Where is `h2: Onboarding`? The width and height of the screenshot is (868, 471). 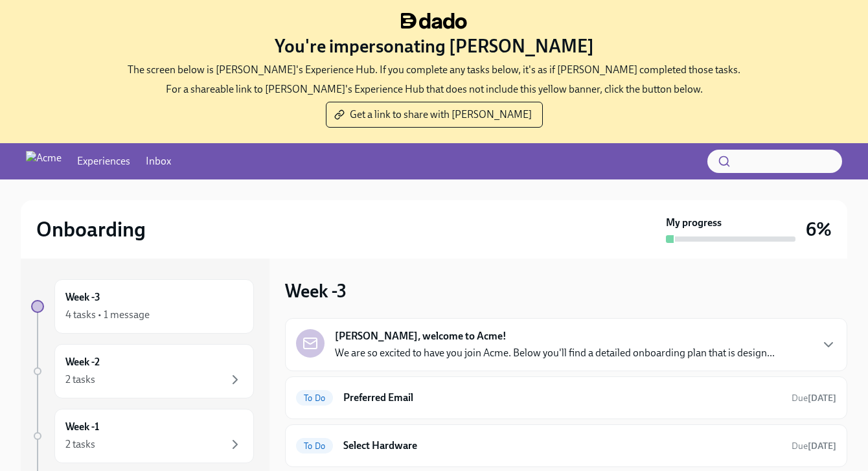 h2: Onboarding is located at coordinates (90, 229).